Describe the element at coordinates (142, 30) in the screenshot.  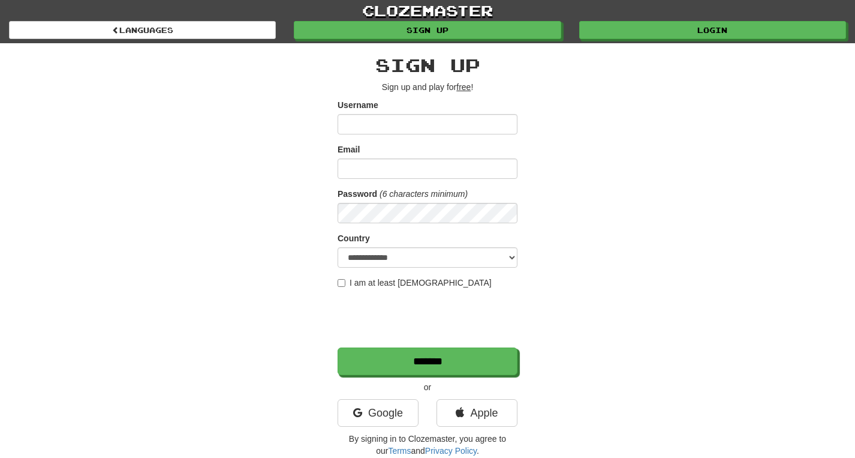
I see `a: Languages` at that location.